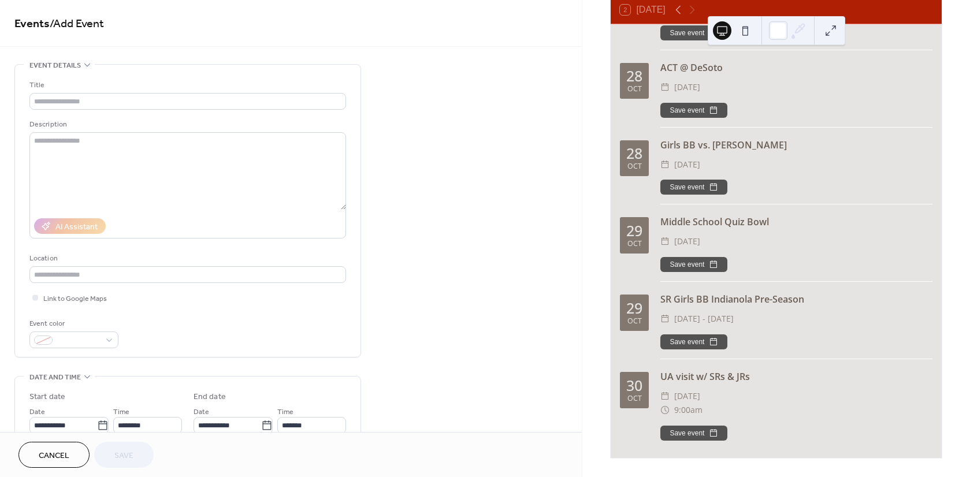  I want to click on div: Middle School Quiz Bowl, so click(796, 222).